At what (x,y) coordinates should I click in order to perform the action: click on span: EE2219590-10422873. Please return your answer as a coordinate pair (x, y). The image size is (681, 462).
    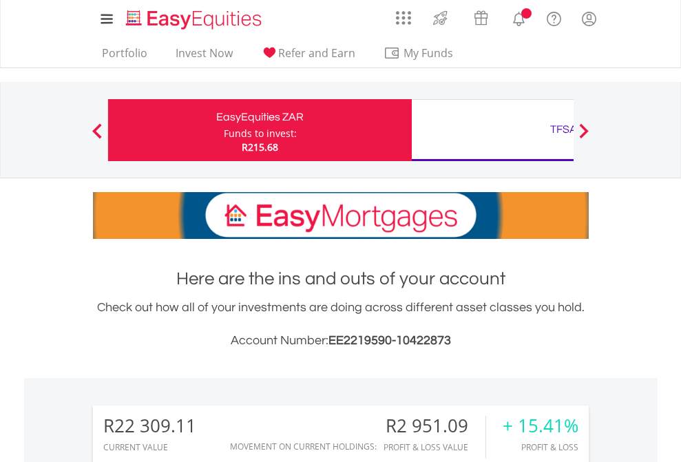
    Looking at the image, I should click on (390, 340).